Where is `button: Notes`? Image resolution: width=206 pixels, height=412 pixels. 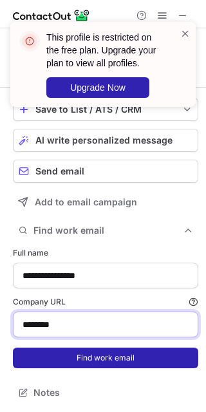 button: Notes is located at coordinates (106, 393).